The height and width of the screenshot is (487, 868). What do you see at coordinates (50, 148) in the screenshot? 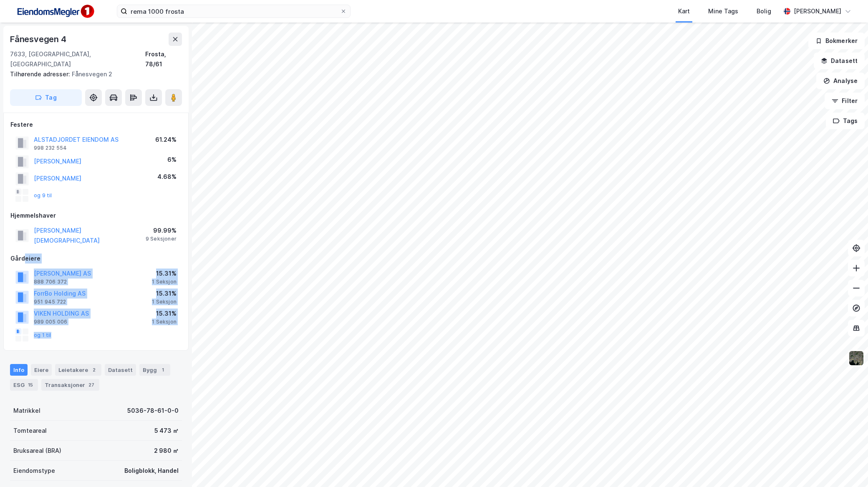
I see `div: 998 232 554` at bounding box center [50, 148].